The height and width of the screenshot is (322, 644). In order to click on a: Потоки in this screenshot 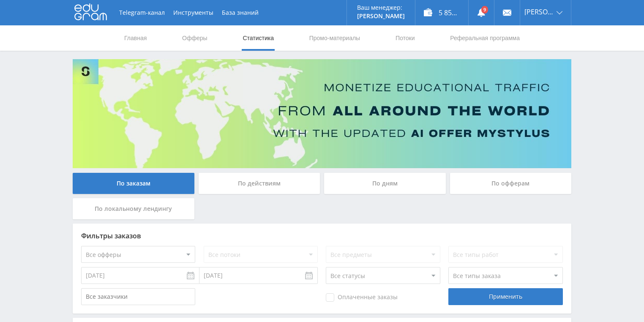, I will do `click(405, 38)`.